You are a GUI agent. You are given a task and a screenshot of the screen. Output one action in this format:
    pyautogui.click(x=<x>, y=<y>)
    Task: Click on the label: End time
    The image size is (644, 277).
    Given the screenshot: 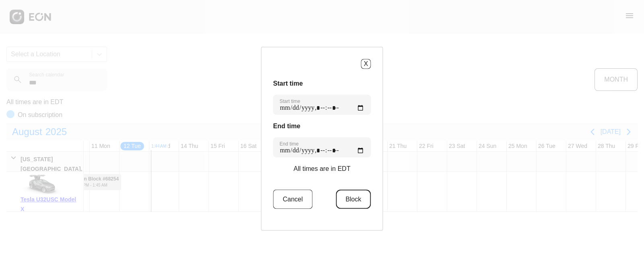 What is the action you would take?
    pyautogui.click(x=289, y=144)
    